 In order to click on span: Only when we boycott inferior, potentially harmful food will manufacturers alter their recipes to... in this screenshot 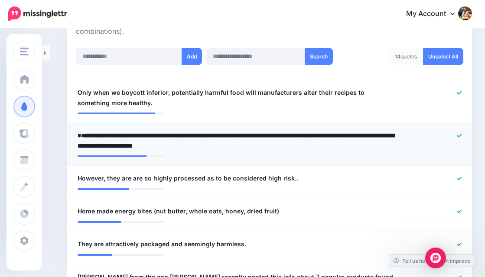, I will do `click(236, 98)`.